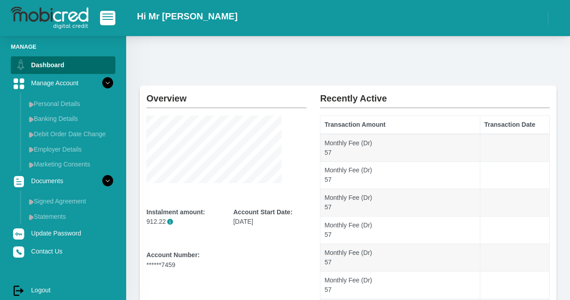 This screenshot has width=570, height=300. I want to click on a: Logout, so click(63, 290).